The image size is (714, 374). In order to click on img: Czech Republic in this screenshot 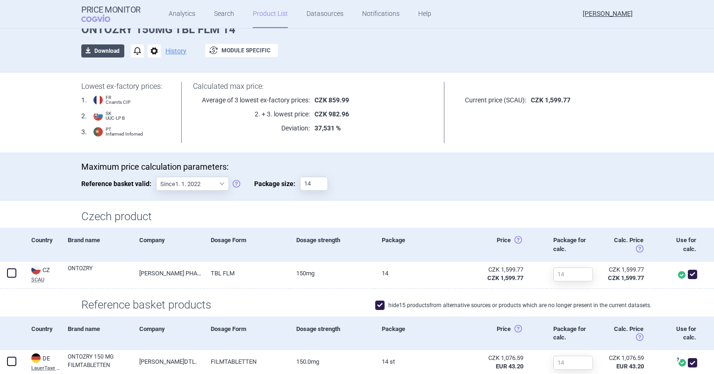, I will do `click(36, 270)`.